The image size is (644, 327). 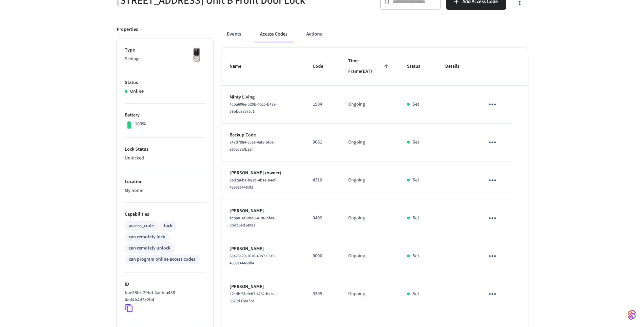 What do you see at coordinates (273, 34) in the screenshot?
I see `button: Access Codes` at bounding box center [273, 34].